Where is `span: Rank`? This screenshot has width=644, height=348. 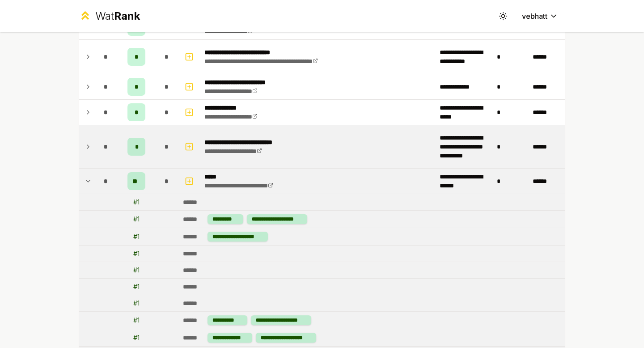 span: Rank is located at coordinates (127, 16).